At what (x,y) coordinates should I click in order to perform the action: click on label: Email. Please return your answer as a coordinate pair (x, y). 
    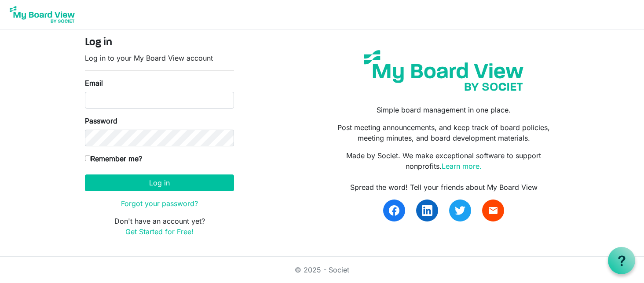
    Looking at the image, I should click on (94, 83).